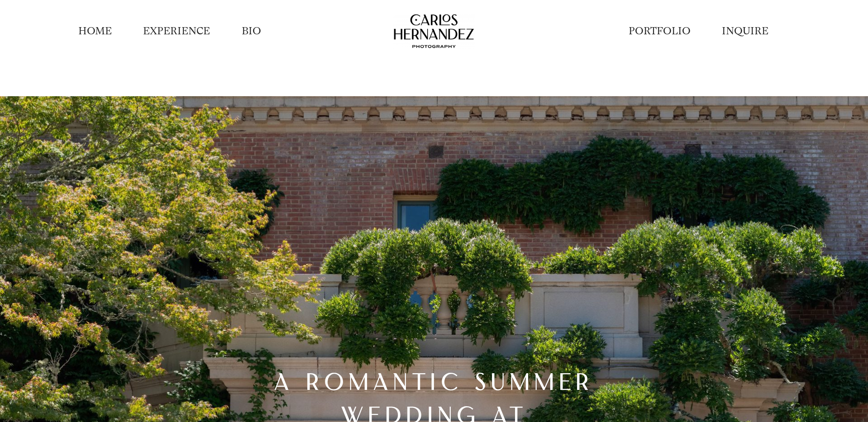 This screenshot has height=422, width=868. What do you see at coordinates (95, 31) in the screenshot?
I see `a: HOME` at bounding box center [95, 31].